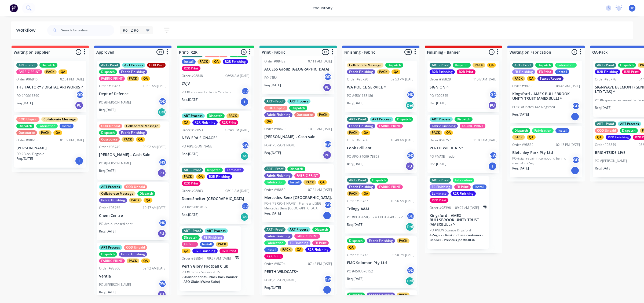  What do you see at coordinates (410, 105) in the screenshot?
I see `div: Del` at bounding box center [410, 105].